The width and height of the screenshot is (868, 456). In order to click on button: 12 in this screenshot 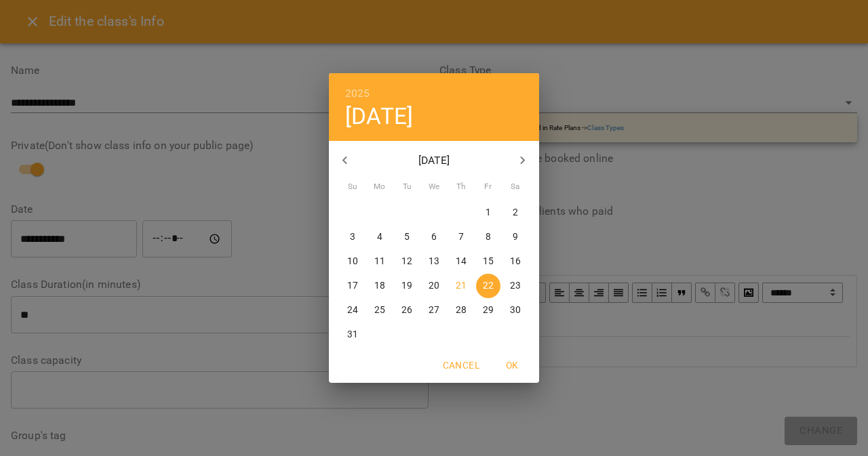, I will do `click(406, 262)`.